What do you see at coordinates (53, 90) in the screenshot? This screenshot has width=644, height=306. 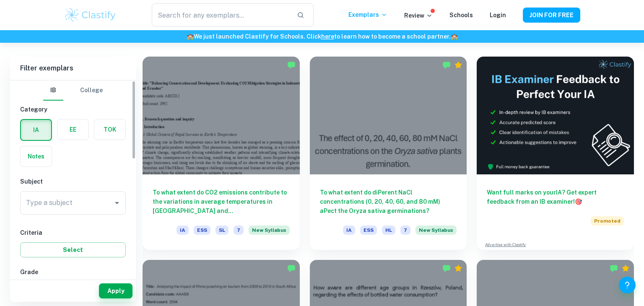 I see `button: IB` at bounding box center [53, 90].